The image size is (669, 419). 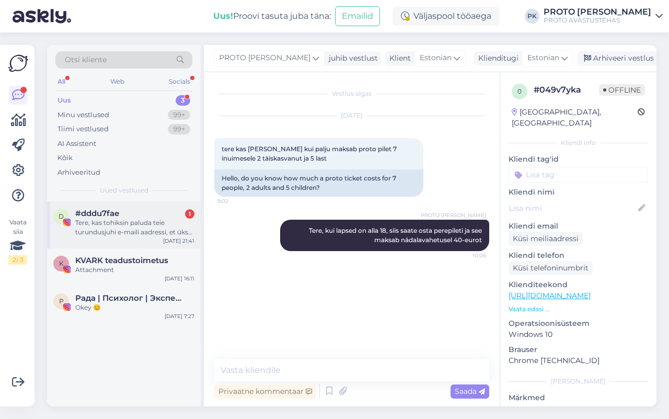 I want to click on span: 10:06, so click(x=466, y=255).